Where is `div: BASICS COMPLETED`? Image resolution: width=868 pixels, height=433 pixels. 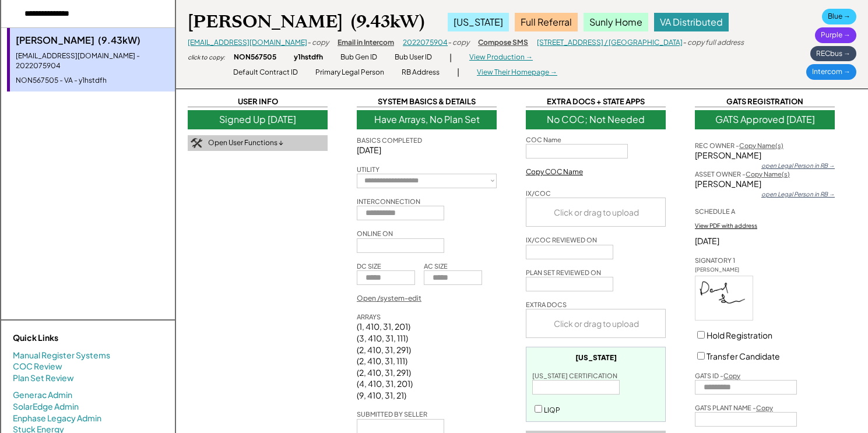 div: BASICS COMPLETED is located at coordinates (389, 140).